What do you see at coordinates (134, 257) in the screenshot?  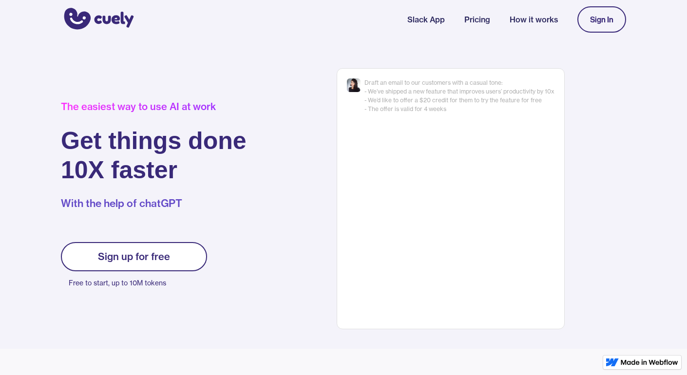 I see `div: Sign up for free` at bounding box center [134, 257].